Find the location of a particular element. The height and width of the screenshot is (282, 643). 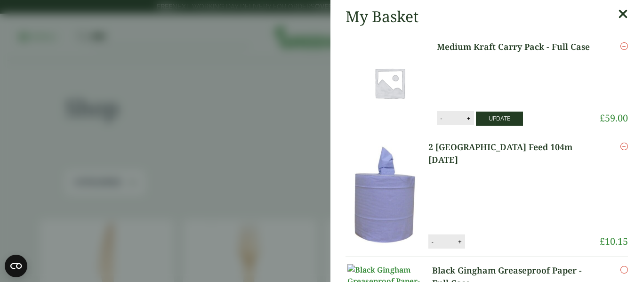

button: Open CMP widget is located at coordinates (16, 266).